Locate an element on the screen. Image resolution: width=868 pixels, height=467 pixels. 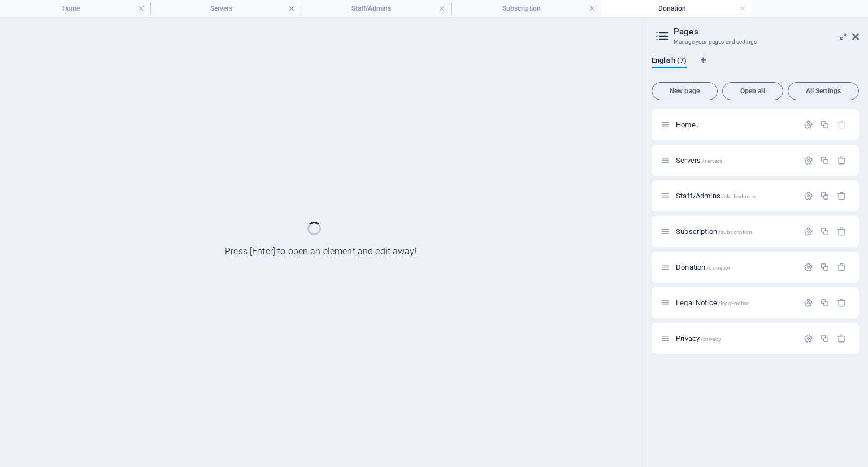
span: Donation is located at coordinates (704, 267).